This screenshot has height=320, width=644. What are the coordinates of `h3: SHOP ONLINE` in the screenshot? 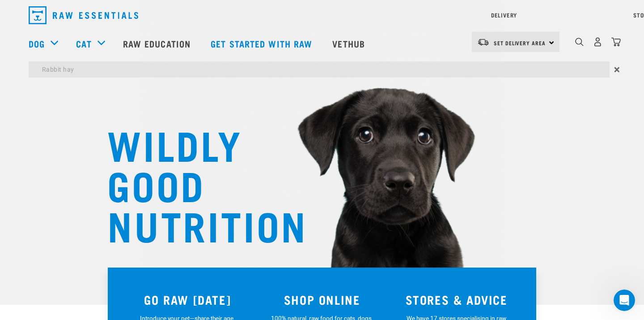 It's located at (322, 299).